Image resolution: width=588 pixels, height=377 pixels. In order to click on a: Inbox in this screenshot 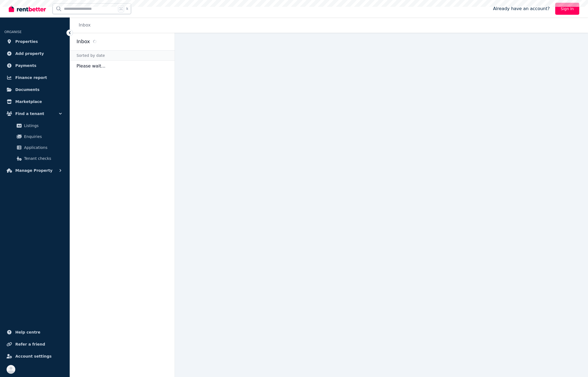, I will do `click(85, 25)`.